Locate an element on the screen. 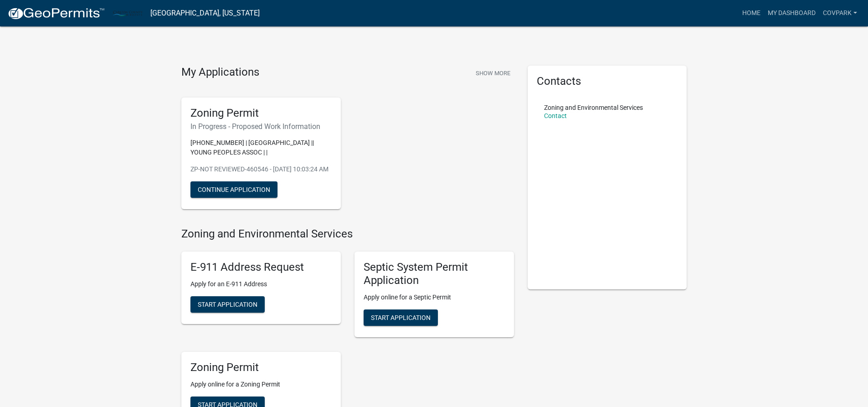 Image resolution: width=868 pixels, height=407 pixels. p: Apply for an E-911 Address is located at coordinates (261, 284).